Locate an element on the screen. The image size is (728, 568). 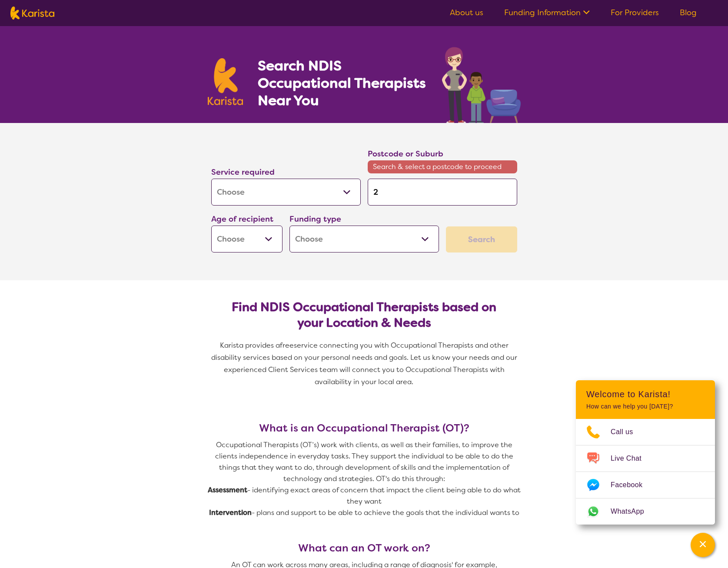
h3: What can an OT work on? is located at coordinates (364, 548).